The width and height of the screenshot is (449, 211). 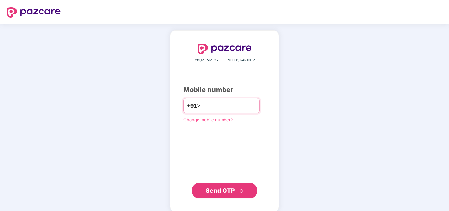 What do you see at coordinates (192, 106) in the screenshot?
I see `span: +91` at bounding box center [192, 106].